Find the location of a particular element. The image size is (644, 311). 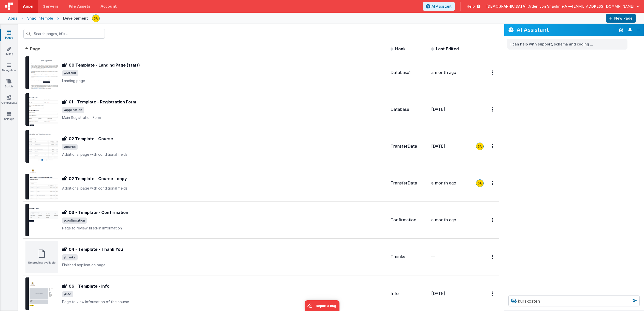

p: Landing page is located at coordinates (224, 81).